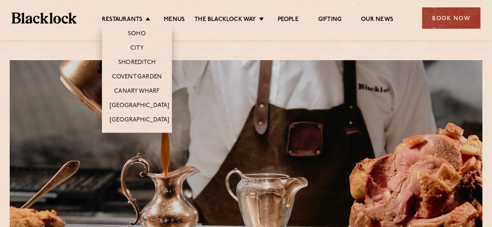  What do you see at coordinates (137, 49) in the screenshot?
I see `a: City` at bounding box center [137, 49].